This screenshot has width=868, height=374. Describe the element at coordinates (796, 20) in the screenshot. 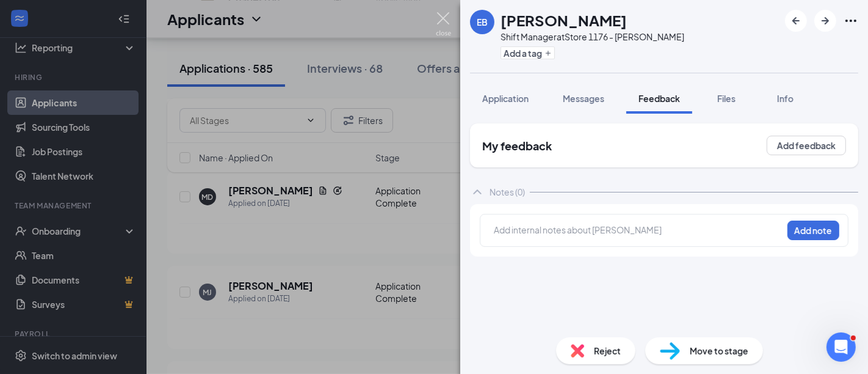

I see `button: ArrowLeftNew` at that location.